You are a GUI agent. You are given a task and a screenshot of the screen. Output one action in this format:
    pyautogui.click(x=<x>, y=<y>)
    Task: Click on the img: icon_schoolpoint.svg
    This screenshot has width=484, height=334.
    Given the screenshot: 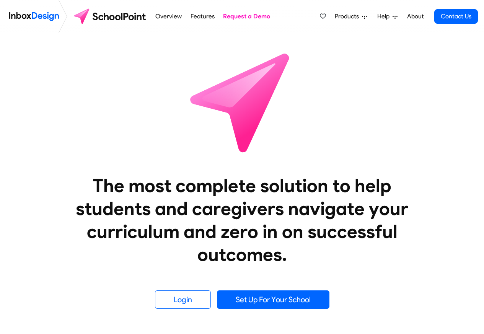 What is the action you would take?
    pyautogui.click(x=242, y=102)
    